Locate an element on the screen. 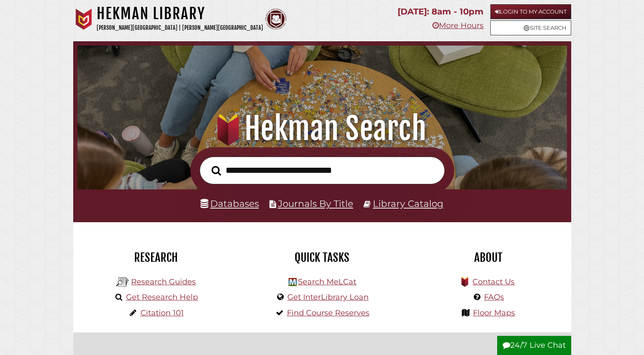 The height and width of the screenshot is (355, 644). a: Databases is located at coordinates (229, 203).